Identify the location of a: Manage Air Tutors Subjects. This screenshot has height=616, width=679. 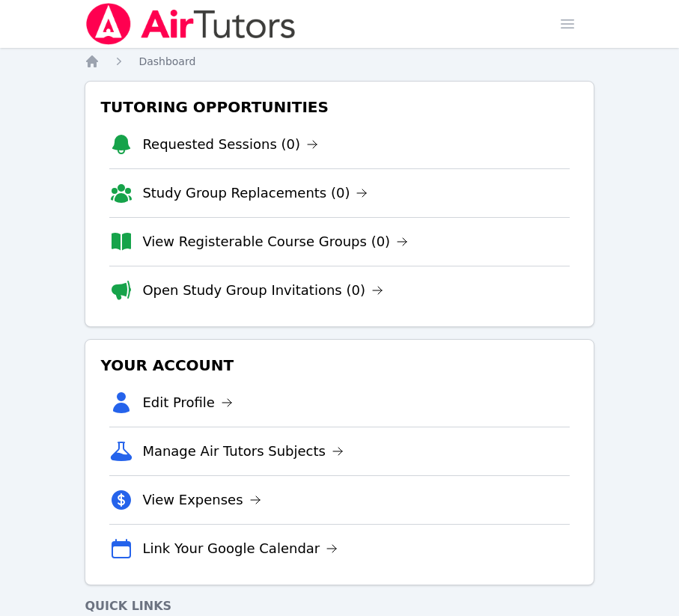
(242, 451).